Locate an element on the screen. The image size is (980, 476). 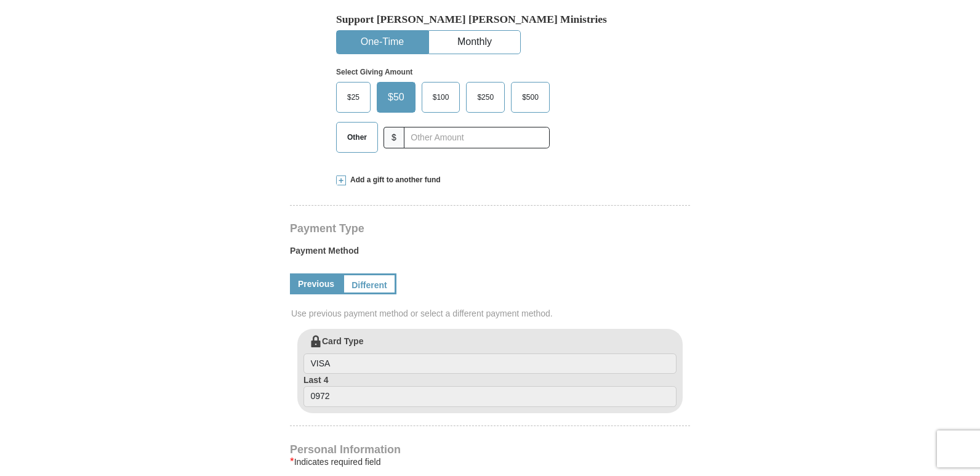
span: Other is located at coordinates (357, 137).